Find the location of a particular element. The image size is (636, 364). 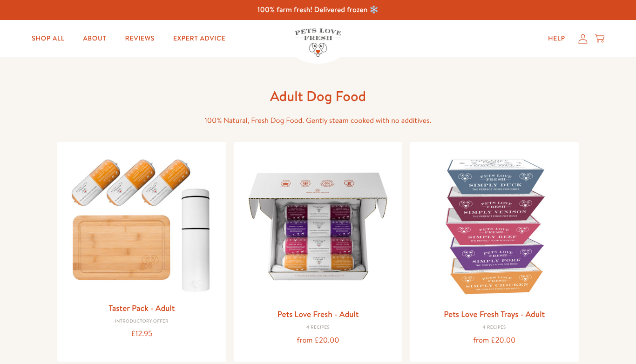

div: Introductory Offer is located at coordinates (142, 321).